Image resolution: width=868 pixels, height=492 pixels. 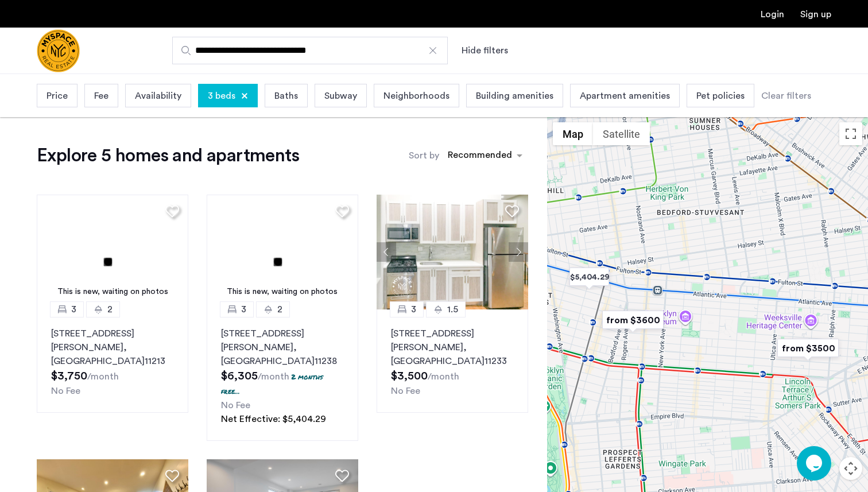 I want to click on a: Cazamio Logo, so click(x=58, y=51).